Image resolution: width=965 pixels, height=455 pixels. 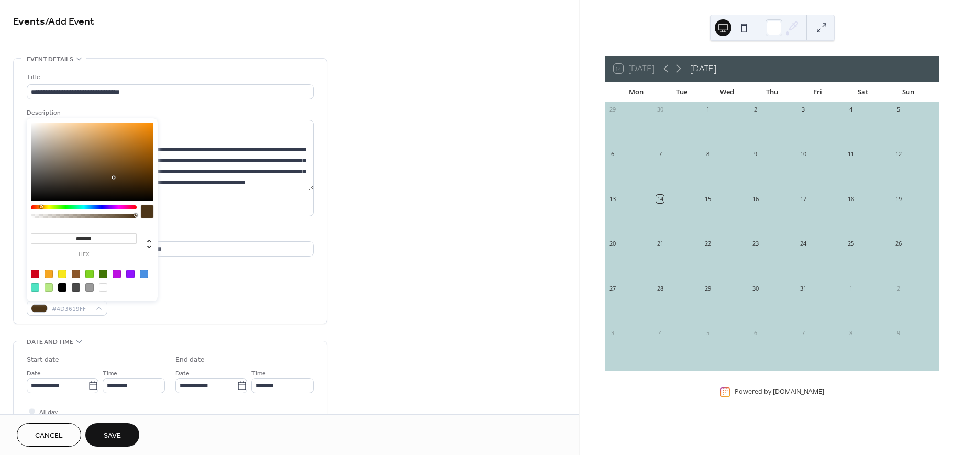 What do you see at coordinates (117, 274) in the screenshot?
I see `div: #BD10E0` at bounding box center [117, 274].